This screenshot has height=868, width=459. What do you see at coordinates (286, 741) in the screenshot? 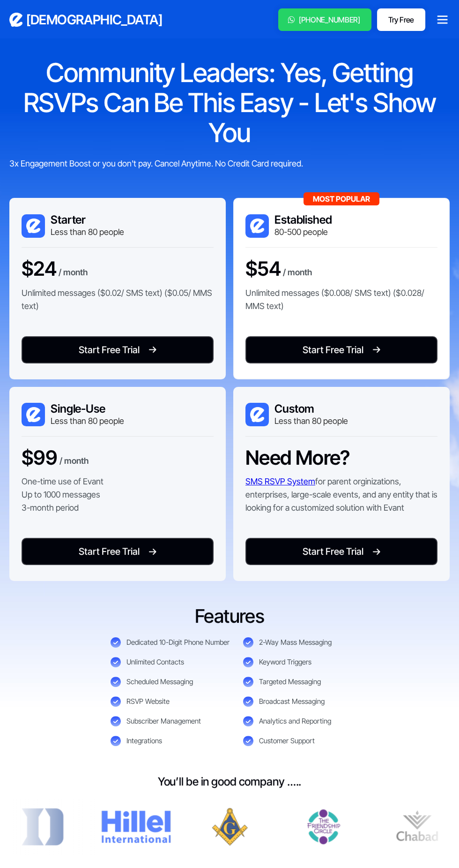
I see `div: Customer Support` at bounding box center [286, 741].